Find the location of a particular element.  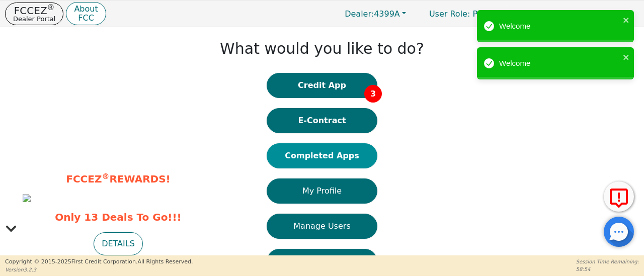

button: AboutFCC is located at coordinates (86, 14).